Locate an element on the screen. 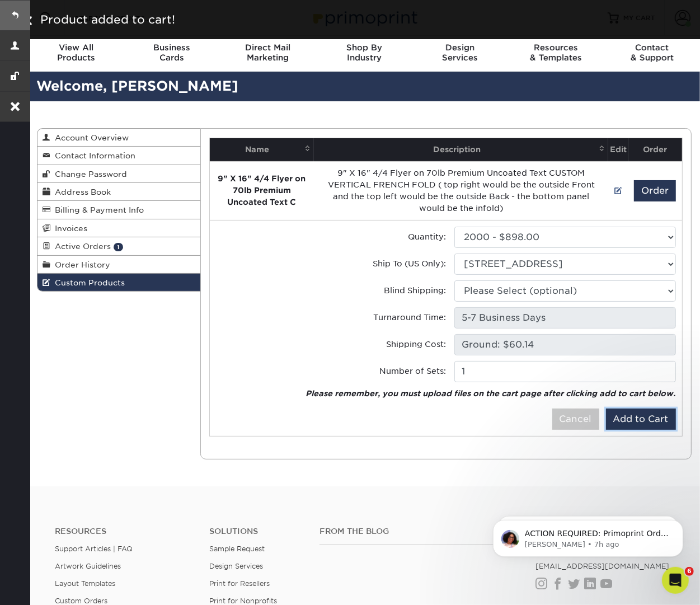  label: Turnaround Time: is located at coordinates (410, 317).